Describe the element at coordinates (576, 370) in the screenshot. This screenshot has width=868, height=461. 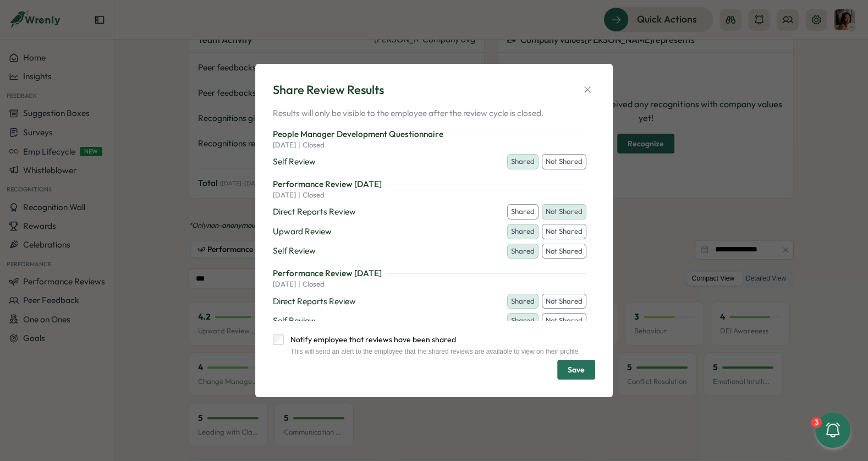
I see `button: Save` at that location.